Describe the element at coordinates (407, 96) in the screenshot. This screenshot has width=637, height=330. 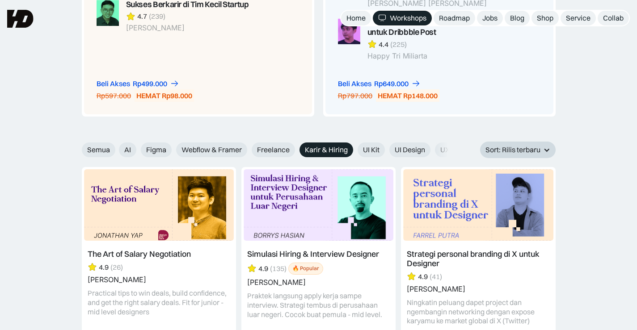
I see `div: HEMAT Rp148.000` at that location.